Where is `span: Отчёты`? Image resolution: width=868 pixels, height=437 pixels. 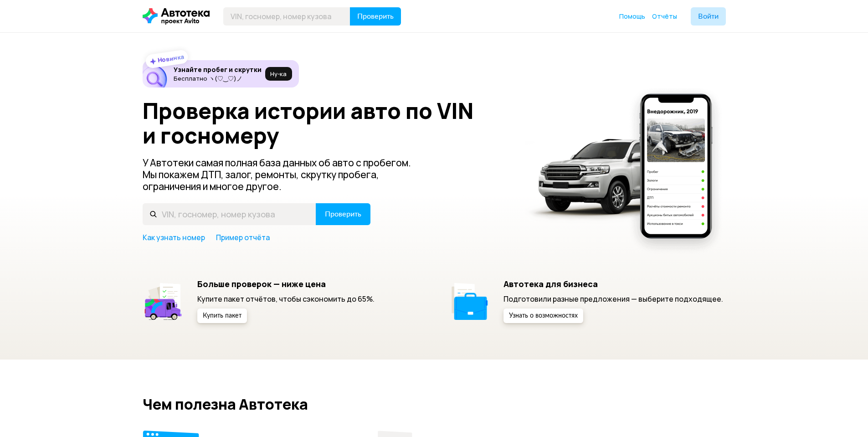 span: Отчёты is located at coordinates (664, 16).